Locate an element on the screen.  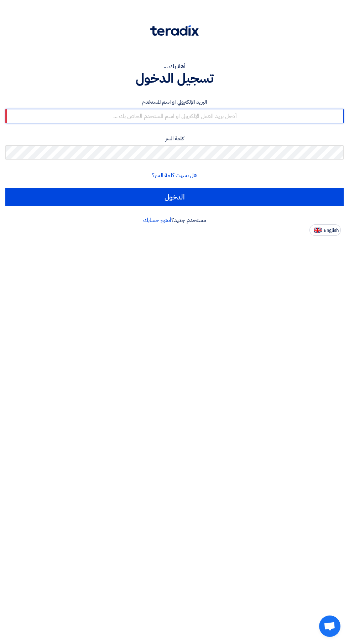
label: كلمة السر is located at coordinates (174, 138).